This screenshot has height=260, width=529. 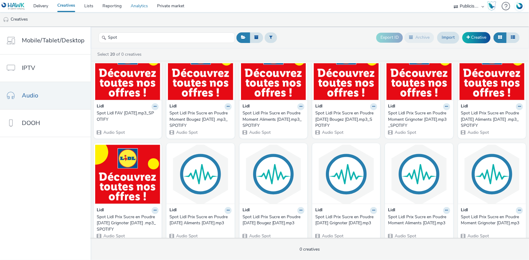 What do you see at coordinates (476, 38) in the screenshot?
I see `a: Creative` at bounding box center [476, 38].